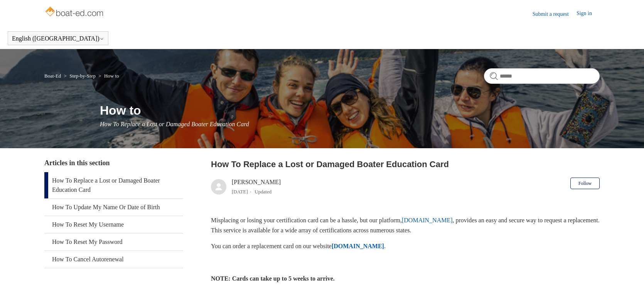 The image size is (644, 303). I want to click on strong: NOTE: Cards can take up to 5 weeks to arrive., so click(273, 279).